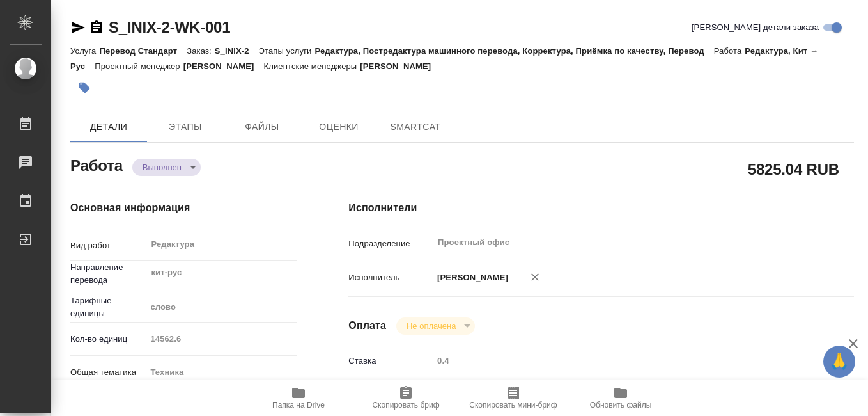  What do you see at coordinates (183, 208) in the screenshot?
I see `h4: Основная информация` at bounding box center [183, 208].